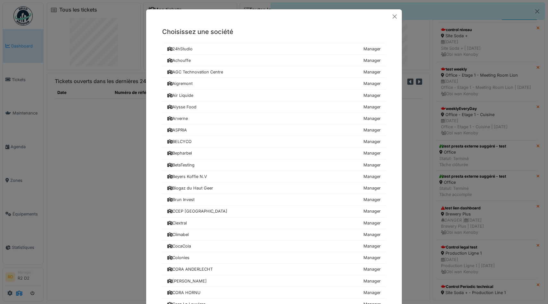 This screenshot has width=548, height=304. I want to click on a: Arverne Manager, so click(274, 119).